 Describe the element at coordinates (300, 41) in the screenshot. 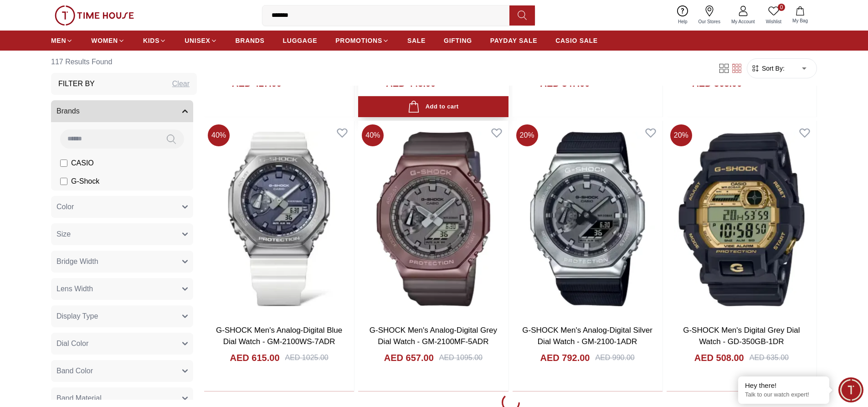

I see `a: LUGGAGE` at that location.